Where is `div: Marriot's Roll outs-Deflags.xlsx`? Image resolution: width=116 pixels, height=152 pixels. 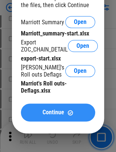 div: Marriot's Roll outs-Deflags.xlsx is located at coordinates (58, 87).